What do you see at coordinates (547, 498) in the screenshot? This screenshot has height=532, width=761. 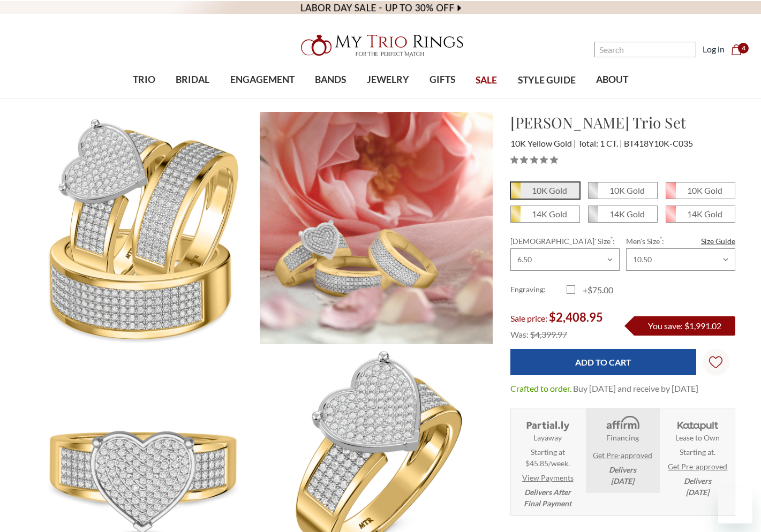 I see `em: Delivers After Final Payment` at bounding box center [547, 498].